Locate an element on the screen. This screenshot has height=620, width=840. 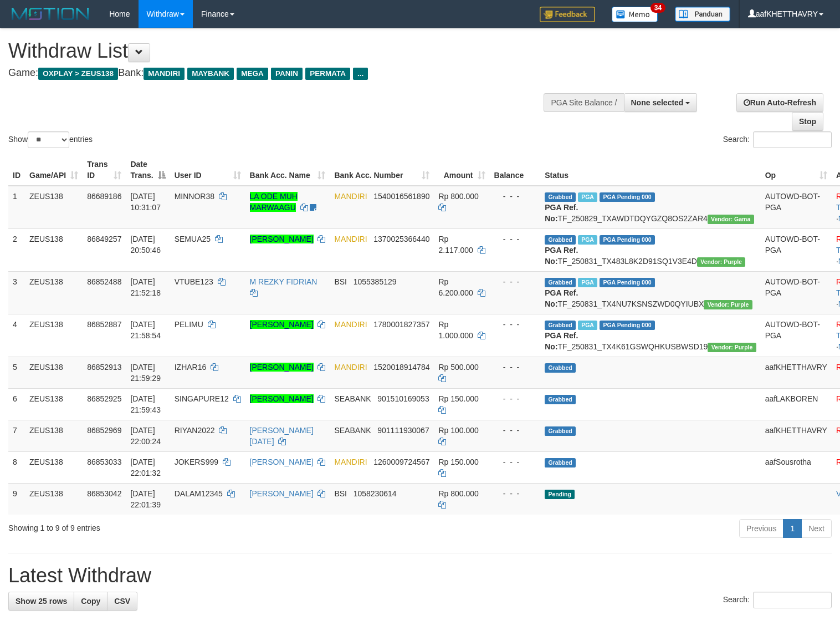
a: Run Auto-Refresh is located at coordinates (780, 102).